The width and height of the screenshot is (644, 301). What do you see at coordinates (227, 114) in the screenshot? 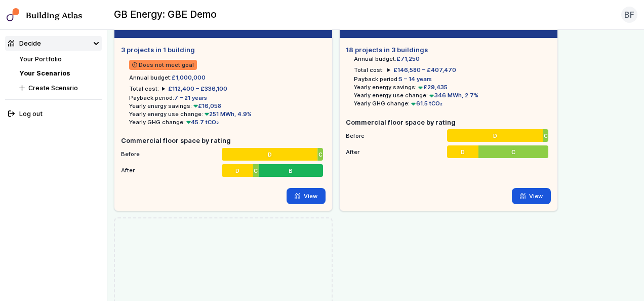
I see `span: 251 MWh, 4.9%` at bounding box center [227, 114].